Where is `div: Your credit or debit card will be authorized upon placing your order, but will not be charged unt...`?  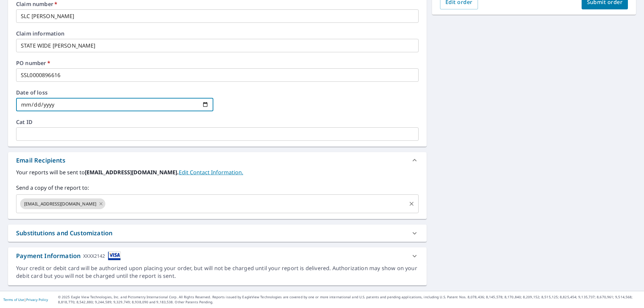
div: Your credit or debit card will be authorized upon placing your order, but will not be charged unt... is located at coordinates (217, 272).